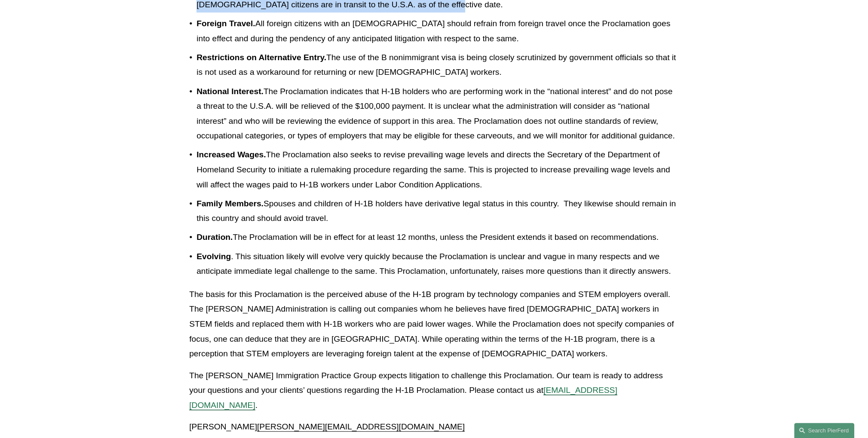 This screenshot has height=438, width=868. What do you see at coordinates (262, 57) in the screenshot?
I see `strong: Restrictions on Alternative Entry.` at bounding box center [262, 57].